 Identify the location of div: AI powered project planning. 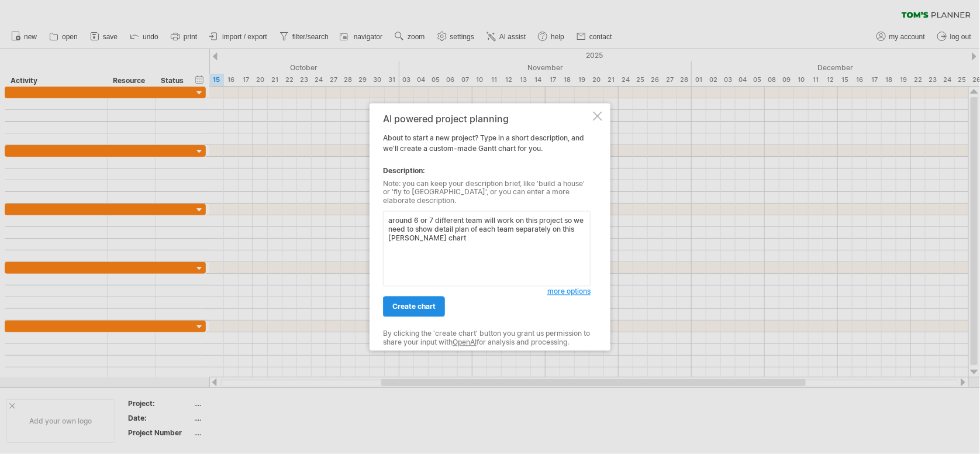
(486, 118).